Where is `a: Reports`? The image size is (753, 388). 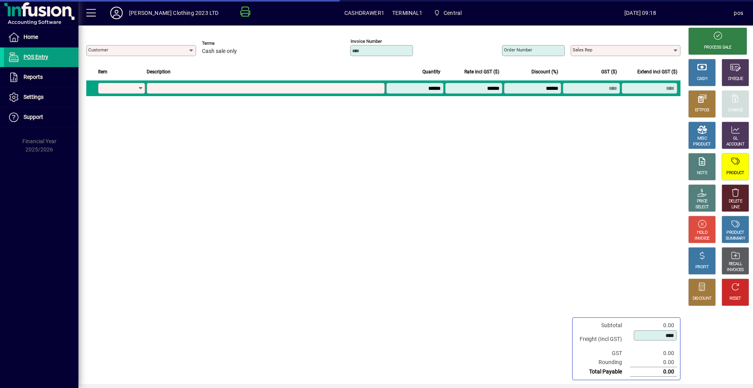
a: Reports is located at coordinates (41, 77).